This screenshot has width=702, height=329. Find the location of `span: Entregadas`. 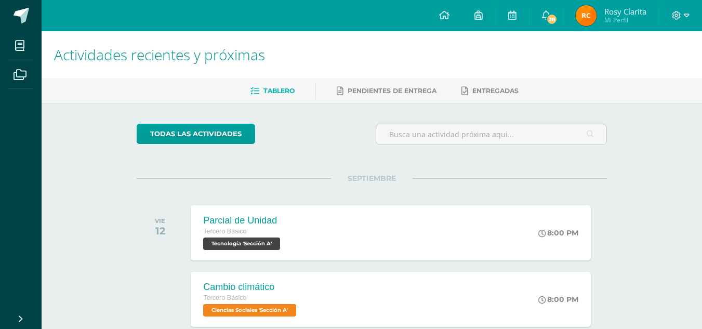

span: Entregadas is located at coordinates (495, 90).